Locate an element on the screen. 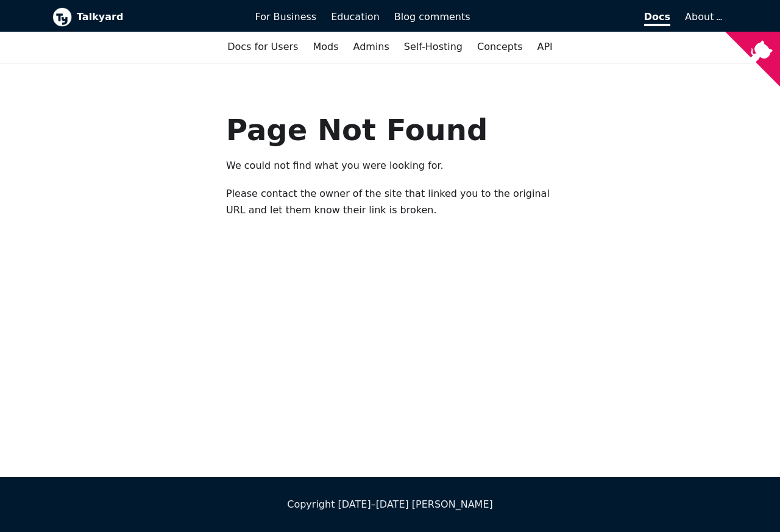 This screenshot has height=532, width=780. b: Talkyard is located at coordinates (158, 17).